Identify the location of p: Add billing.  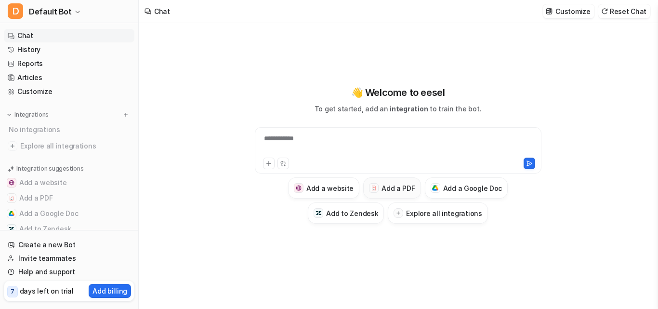
(110, 290).